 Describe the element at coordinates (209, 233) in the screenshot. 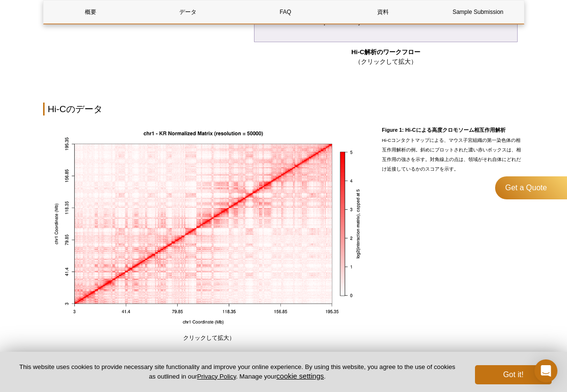

I see `div: クリックして拡大）` at that location.